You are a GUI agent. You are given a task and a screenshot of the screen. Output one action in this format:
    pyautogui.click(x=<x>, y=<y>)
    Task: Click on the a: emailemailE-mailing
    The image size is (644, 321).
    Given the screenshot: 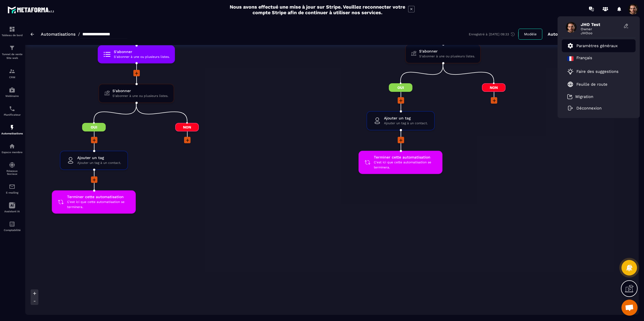 What is the action you would take?
    pyautogui.click(x=12, y=189)
    